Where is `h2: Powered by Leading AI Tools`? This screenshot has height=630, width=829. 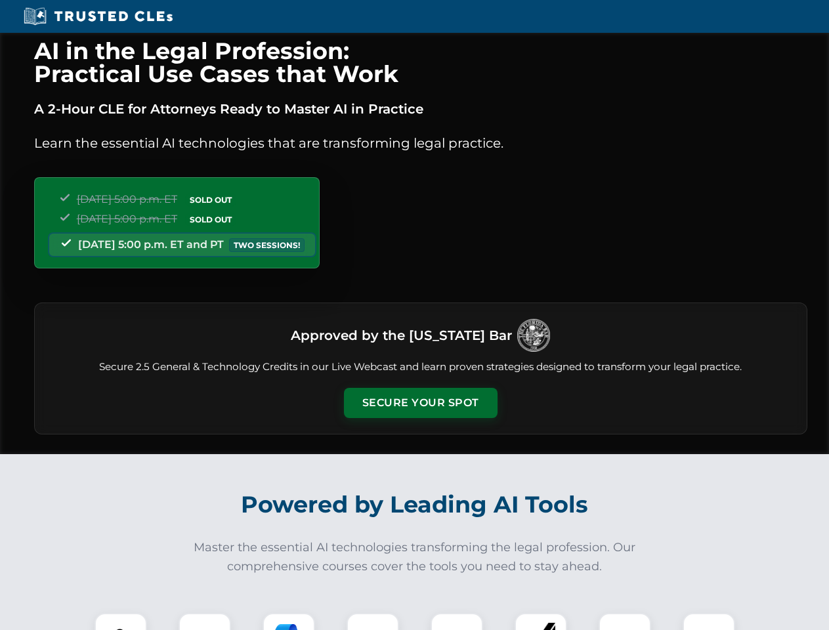
h2: Powered by Leading AI Tools is located at coordinates (415, 504).